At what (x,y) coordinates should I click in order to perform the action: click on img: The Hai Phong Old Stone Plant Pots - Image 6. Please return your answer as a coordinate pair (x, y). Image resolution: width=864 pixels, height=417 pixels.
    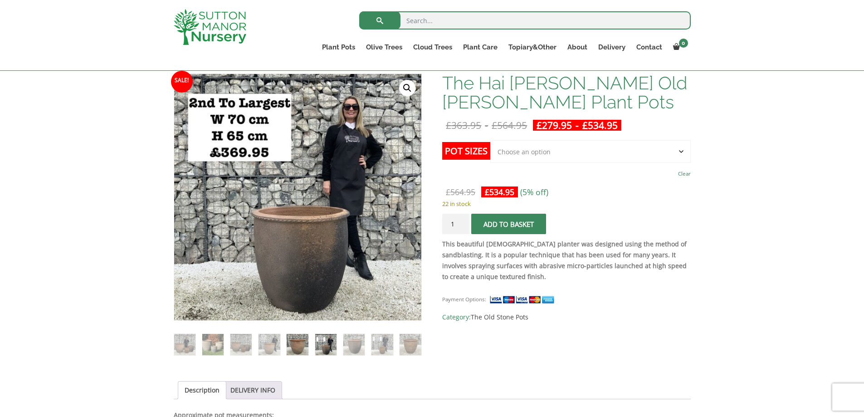
    Looking at the image, I should click on (325, 344).